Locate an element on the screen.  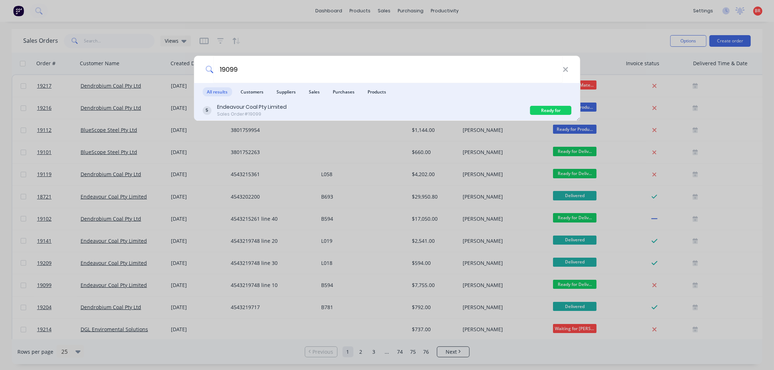
span: Products is located at coordinates (377, 92).